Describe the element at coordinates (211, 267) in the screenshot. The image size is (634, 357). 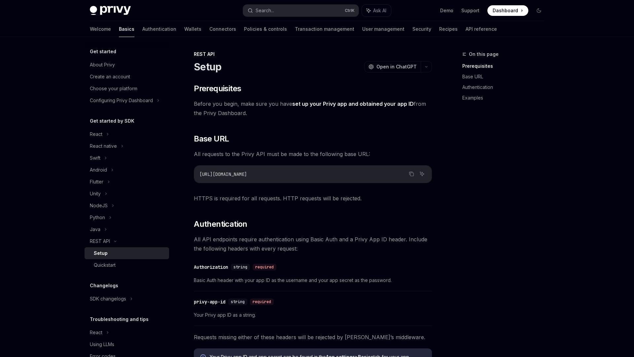
I see `div: Authorization` at that location.